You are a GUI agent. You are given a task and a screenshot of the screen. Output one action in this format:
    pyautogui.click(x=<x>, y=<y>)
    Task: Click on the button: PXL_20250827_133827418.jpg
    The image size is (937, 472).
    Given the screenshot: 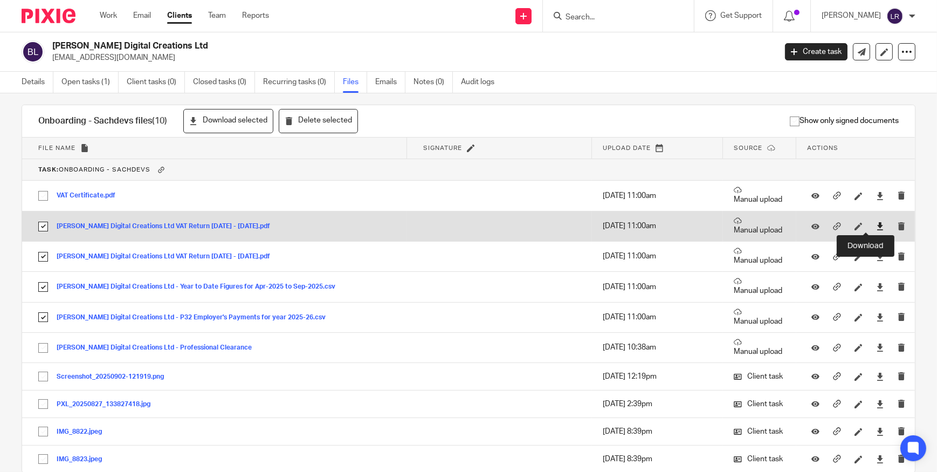 What is the action you would take?
    pyautogui.click(x=107, y=404)
    